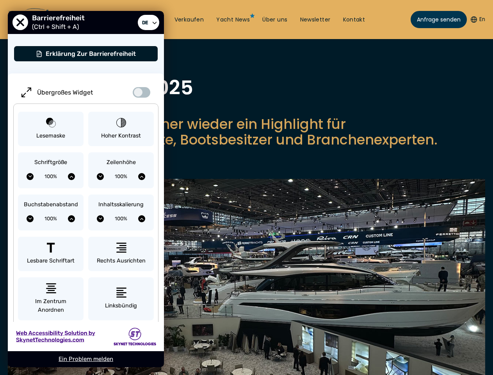  I want to click on span: de, so click(145, 22).